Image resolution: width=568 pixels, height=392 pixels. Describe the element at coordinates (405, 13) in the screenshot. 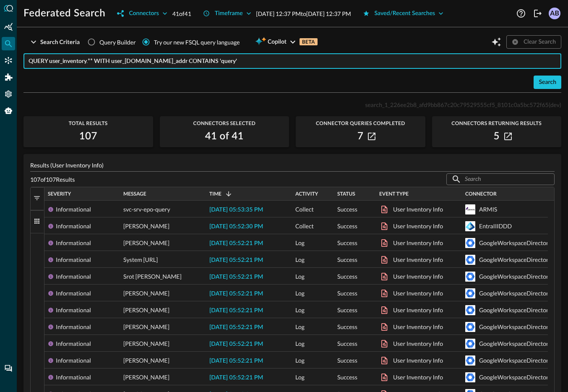

I see `div: Saved/Recent Searches` at that location.